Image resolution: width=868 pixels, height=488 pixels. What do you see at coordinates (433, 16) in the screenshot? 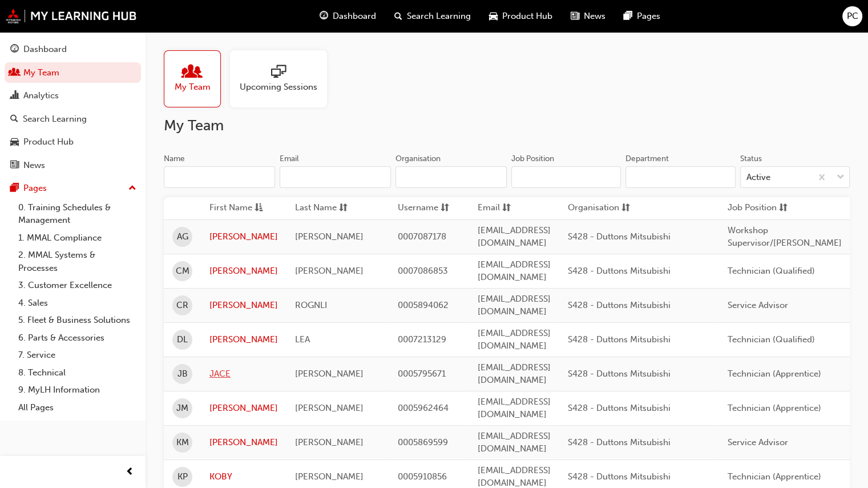
I see `a: search-iconSearch Learning` at bounding box center [433, 16].